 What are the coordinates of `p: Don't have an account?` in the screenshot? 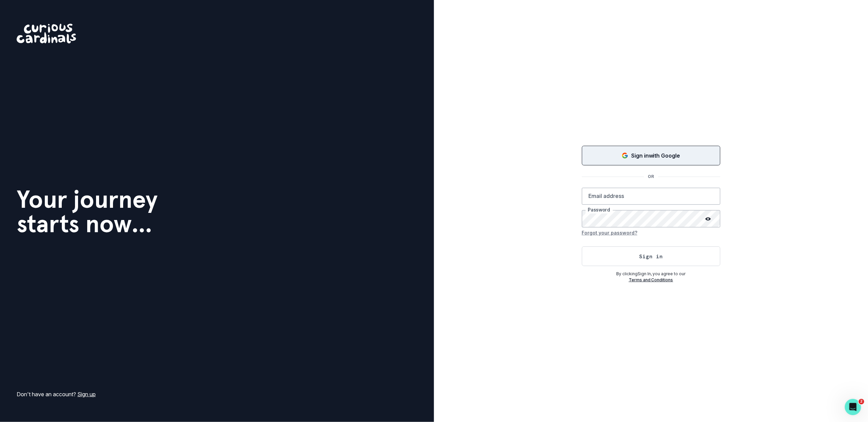 It's located at (56, 394).